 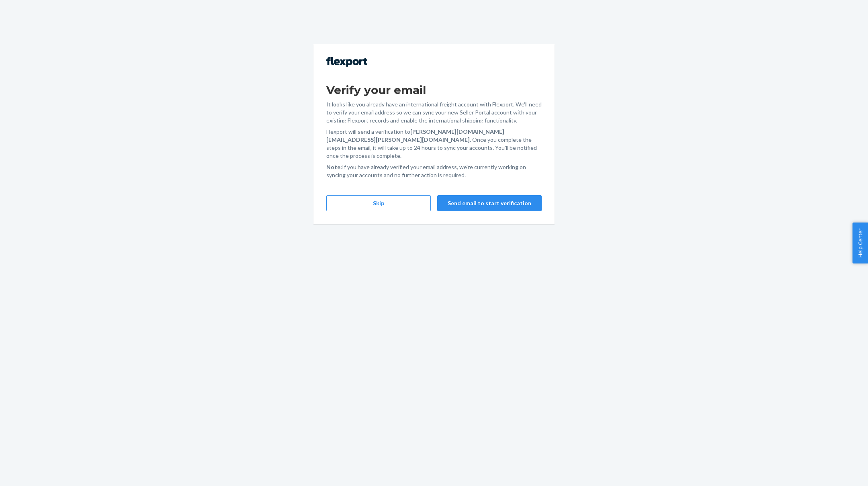 What do you see at coordinates (860, 243) in the screenshot?
I see `button: Help Center` at bounding box center [860, 243].